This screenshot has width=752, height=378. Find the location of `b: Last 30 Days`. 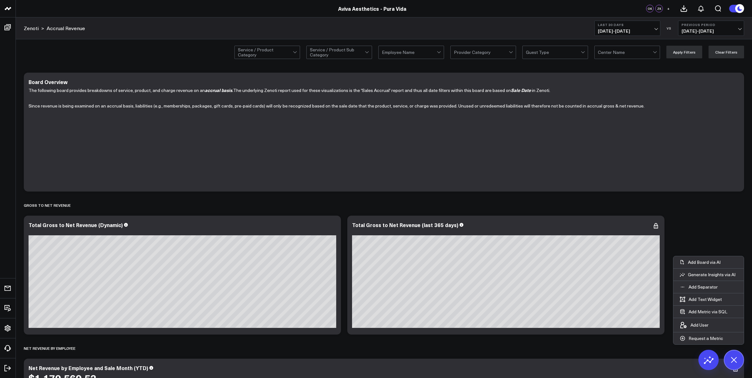

b: Last 30 Days is located at coordinates (627, 25).